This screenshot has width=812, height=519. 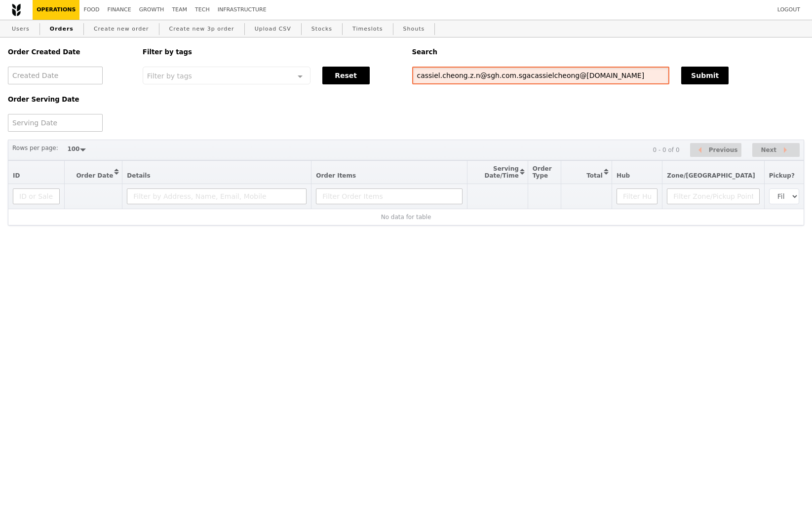 I want to click on span: Order Items, so click(x=336, y=176).